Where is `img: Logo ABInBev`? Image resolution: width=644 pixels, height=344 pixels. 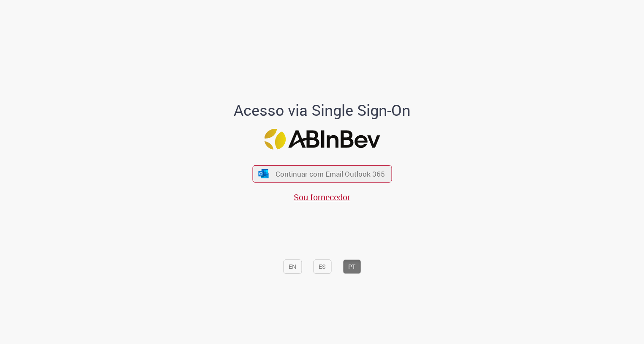
img: Logo ABInBev is located at coordinates (322, 139).